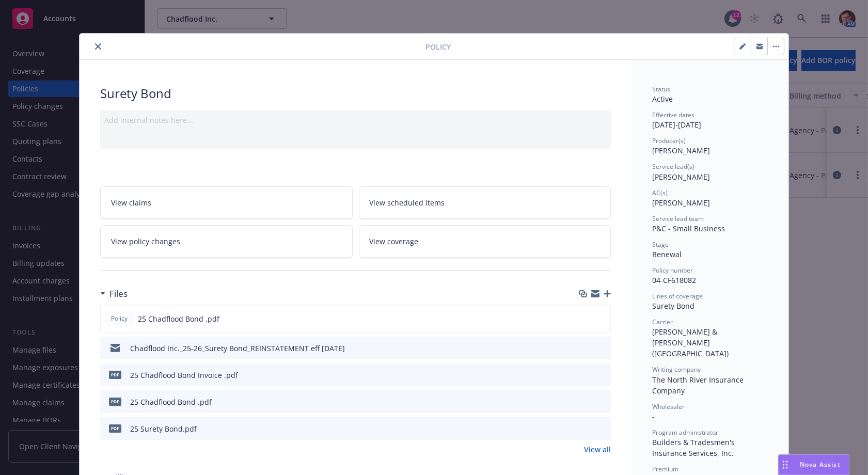 Image resolution: width=868 pixels, height=475 pixels. Describe the element at coordinates (179, 318) in the screenshot. I see `span: 25 Chadflood Bond .pdf` at that location.